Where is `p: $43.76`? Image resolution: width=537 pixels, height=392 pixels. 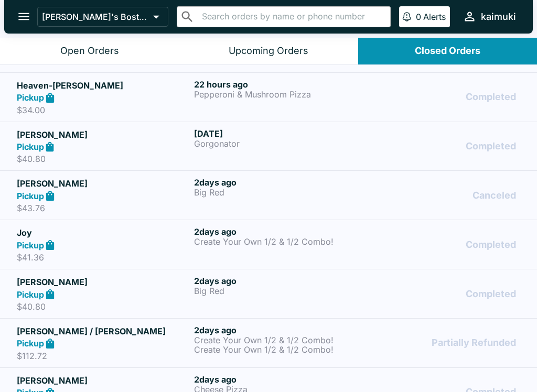
p: $43.76 is located at coordinates (103, 208).